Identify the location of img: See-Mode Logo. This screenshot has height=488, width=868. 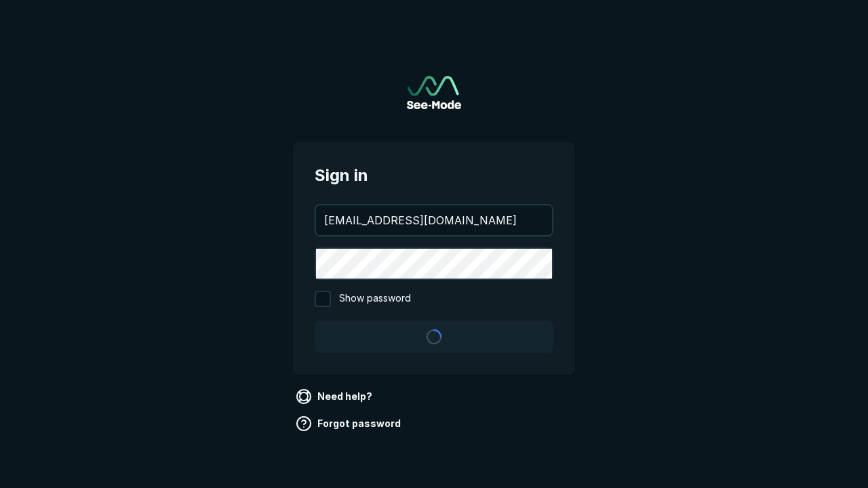
(434, 93).